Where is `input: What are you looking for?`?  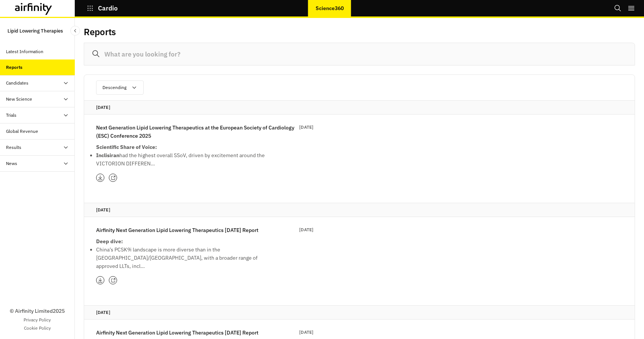 input: What are you looking for? is located at coordinates (360, 54).